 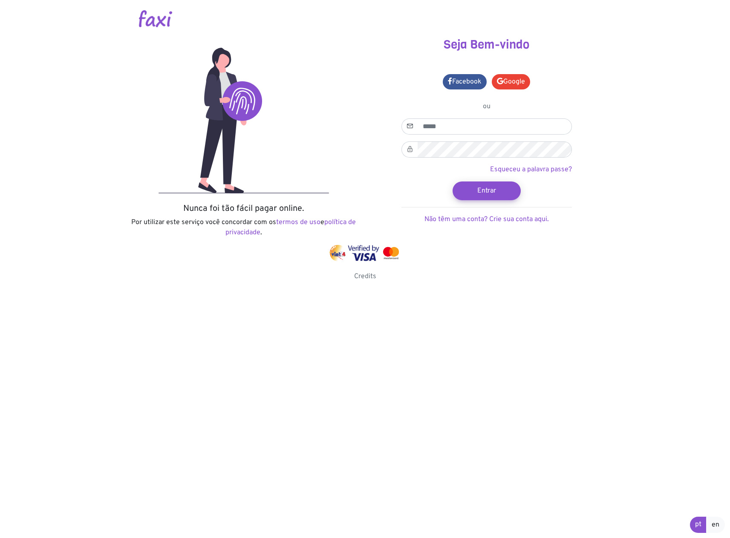 I want to click on button: Entrar, so click(x=486, y=191).